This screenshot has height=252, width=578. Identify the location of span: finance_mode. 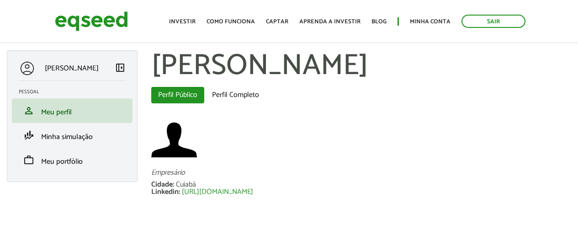
(29, 135).